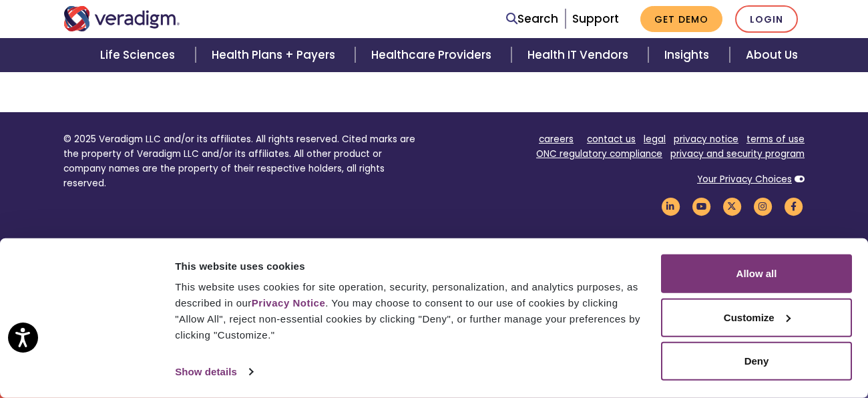 The width and height of the screenshot is (868, 398). I want to click on a: Veradigm YouTube Link, so click(701, 206).